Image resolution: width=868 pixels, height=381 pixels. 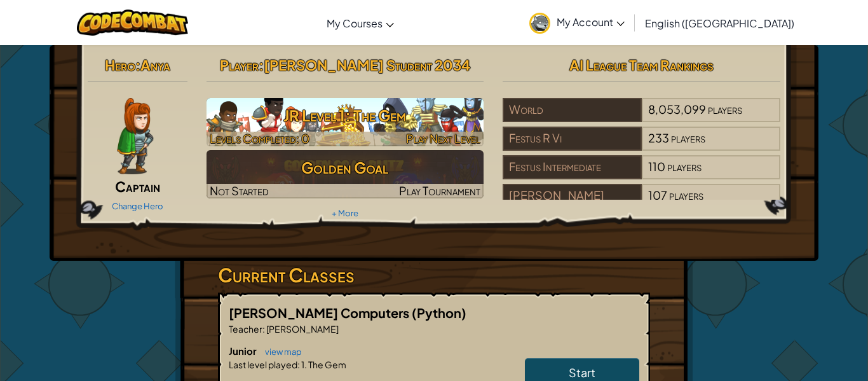 What do you see at coordinates (658, 137) in the screenshot?
I see `span: 233` at bounding box center [658, 137].